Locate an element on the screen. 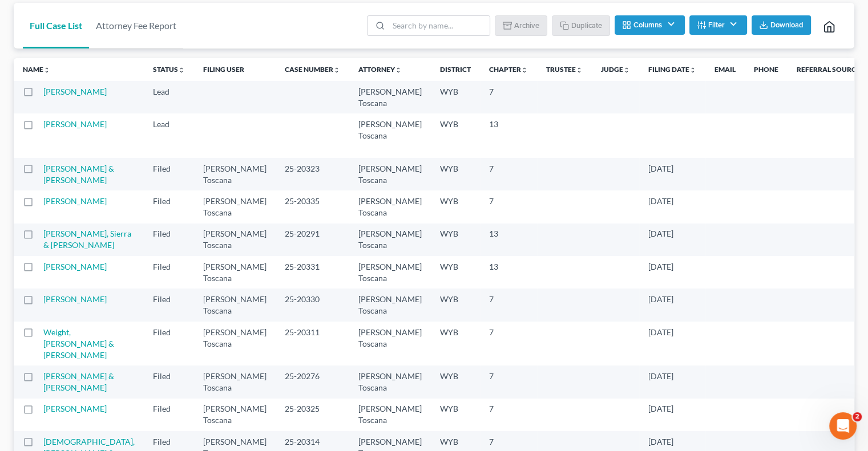  a: Statusunfold_more is located at coordinates (169, 69).